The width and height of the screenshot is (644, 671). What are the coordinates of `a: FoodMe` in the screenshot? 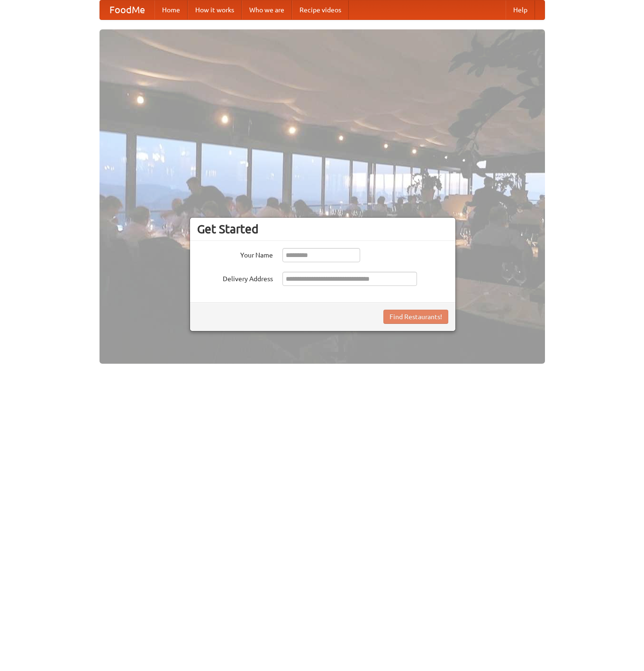 It's located at (127, 10).